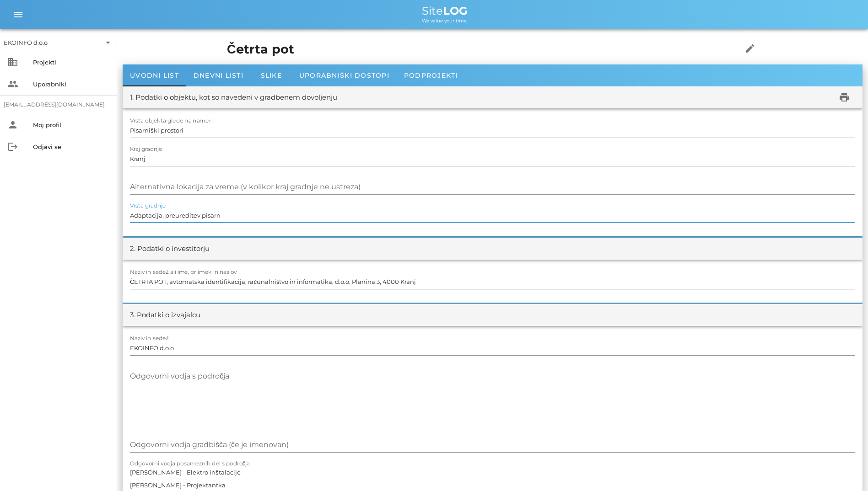  I want to click on div: Projekti, so click(72, 62).